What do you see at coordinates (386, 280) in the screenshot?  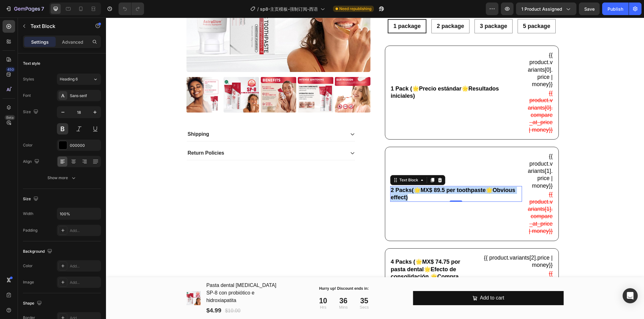 I see `div: Add to cart` at bounding box center [386, 280].